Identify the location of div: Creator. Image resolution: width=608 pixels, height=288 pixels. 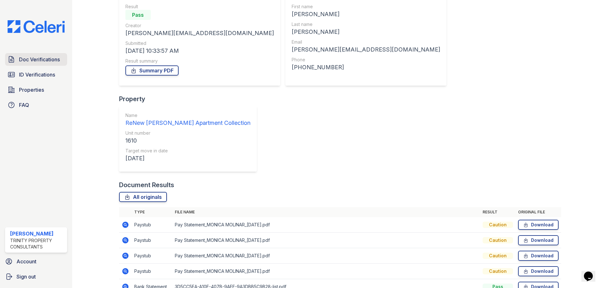
(199, 26).